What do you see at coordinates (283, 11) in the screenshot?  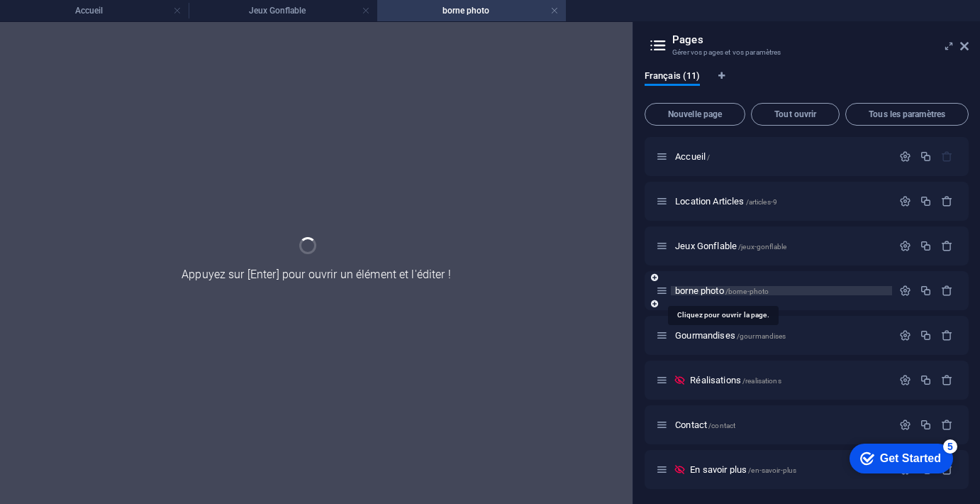 I see `h4: Jeux Gonflable` at bounding box center [283, 11].